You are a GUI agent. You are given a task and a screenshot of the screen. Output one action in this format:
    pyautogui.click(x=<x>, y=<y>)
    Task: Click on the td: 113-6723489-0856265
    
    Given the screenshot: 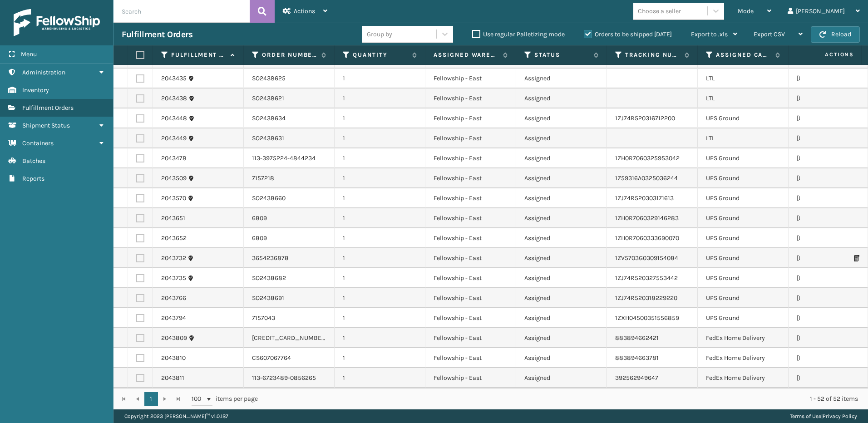 What is the action you would take?
    pyautogui.click(x=289, y=378)
    